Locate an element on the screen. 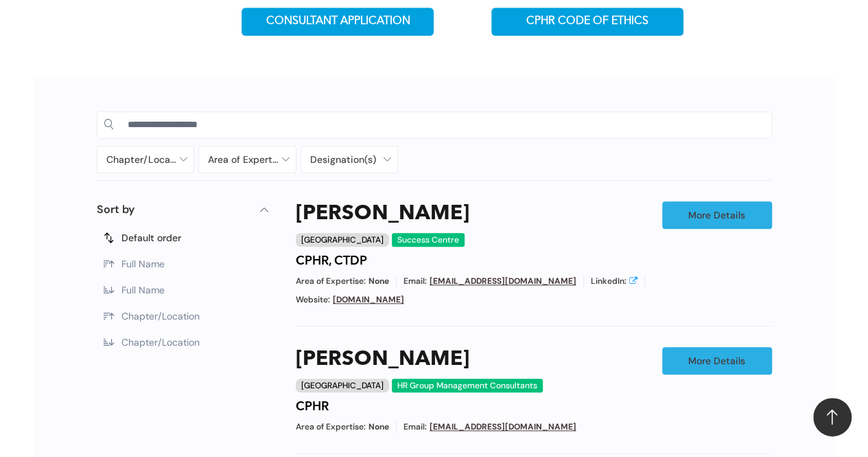 This screenshot has width=868, height=457. span: CPHR CODE OF ETHICS is located at coordinates (588, 21).